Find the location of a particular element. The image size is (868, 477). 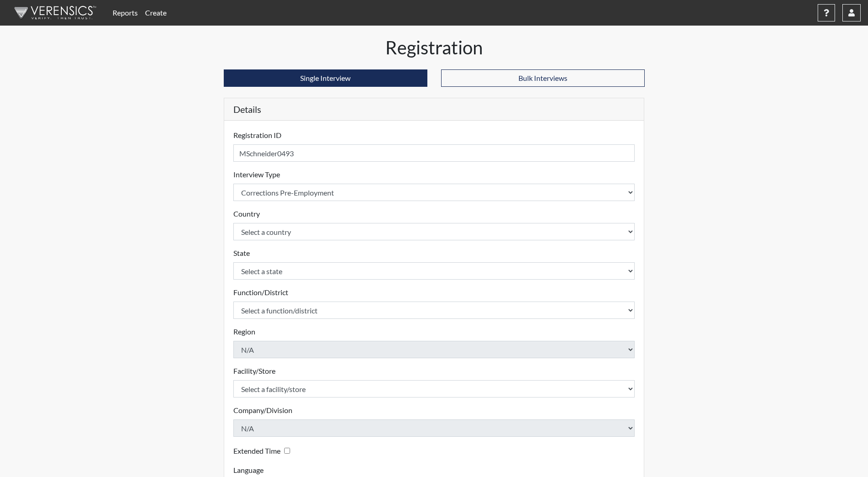

label: Function/District is located at coordinates (261, 292).